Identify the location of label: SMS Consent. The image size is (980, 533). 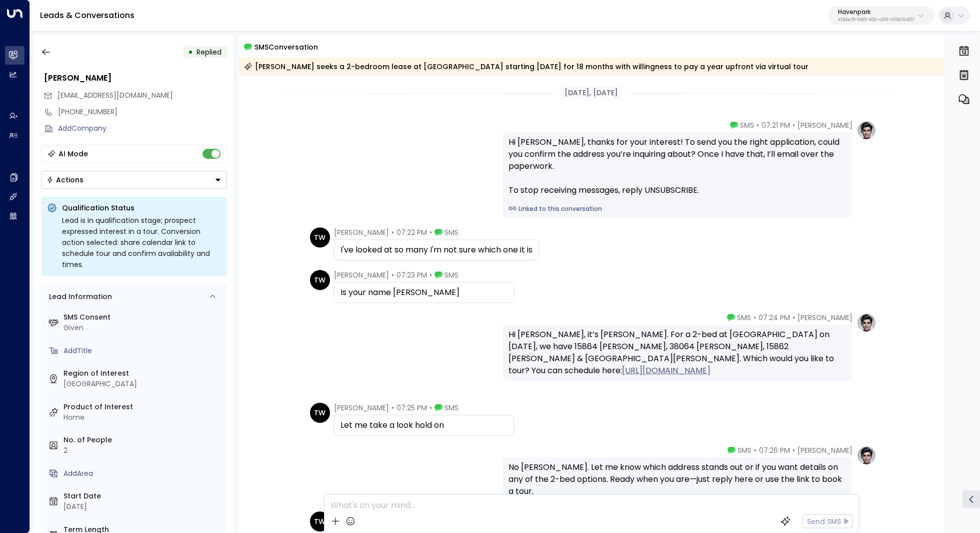
(143, 317).